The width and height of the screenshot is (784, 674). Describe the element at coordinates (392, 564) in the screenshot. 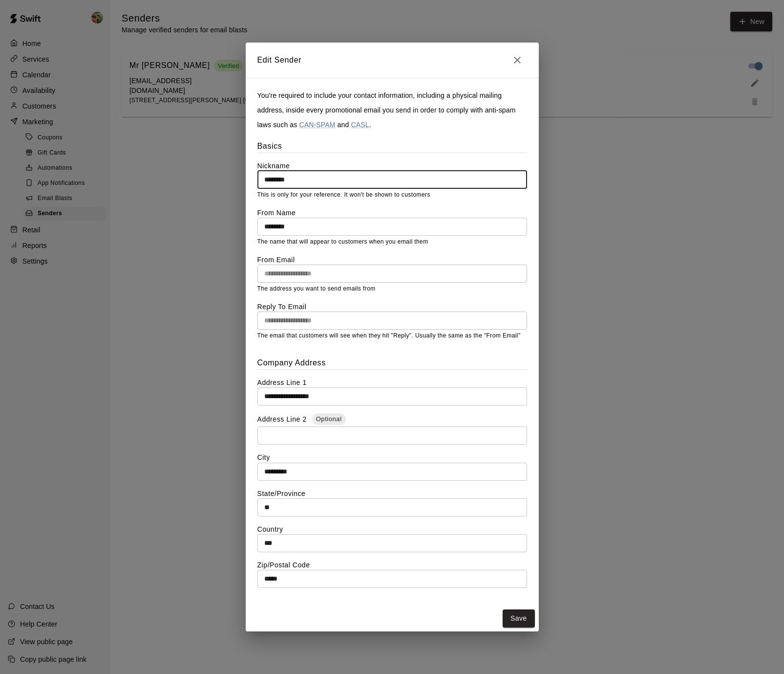

I see `label: Zip/Postal Code` at that location.